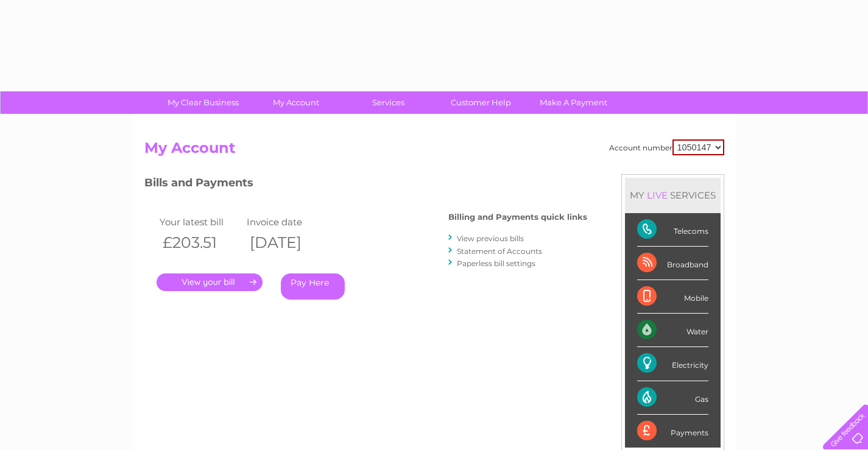  Describe the element at coordinates (573, 102) in the screenshot. I see `a: Make A Payment` at that location.